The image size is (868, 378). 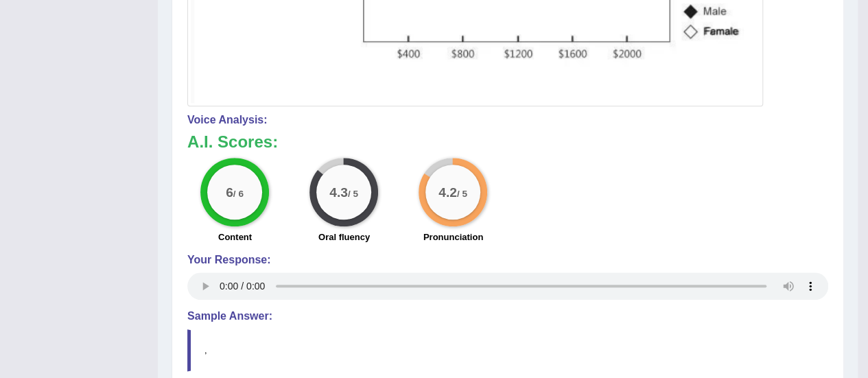 What do you see at coordinates (234, 237) in the screenshot?
I see `label: Content` at bounding box center [234, 237].